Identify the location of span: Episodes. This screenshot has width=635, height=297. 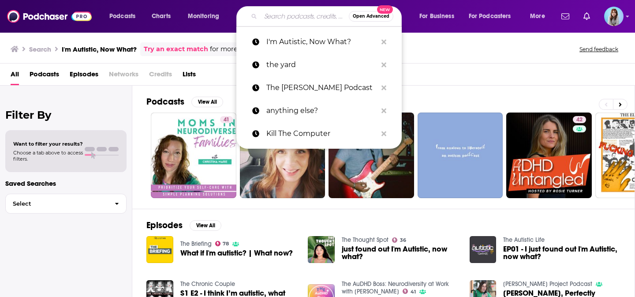
(84, 76).